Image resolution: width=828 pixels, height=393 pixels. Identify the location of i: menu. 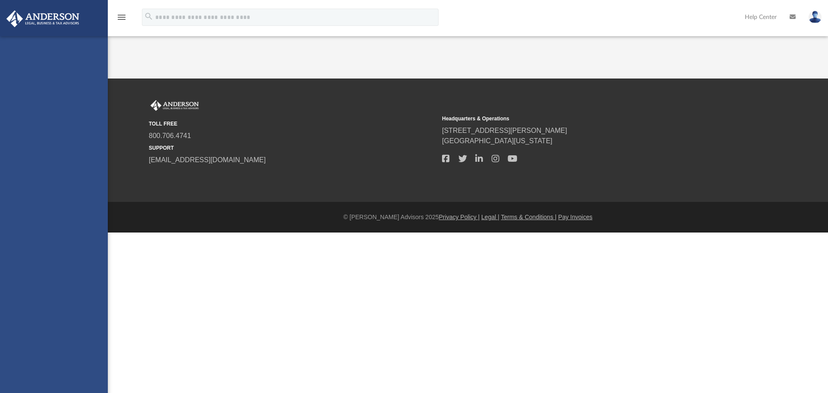
(122, 17).